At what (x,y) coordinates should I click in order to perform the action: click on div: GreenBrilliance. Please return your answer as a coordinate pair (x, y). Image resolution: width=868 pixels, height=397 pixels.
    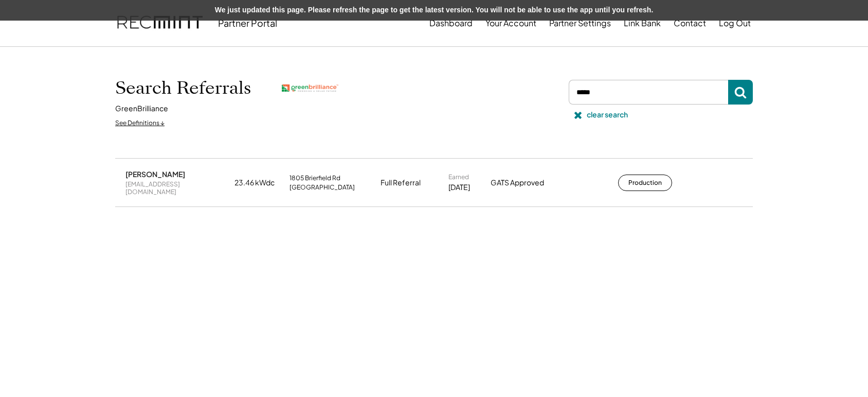
    Looking at the image, I should click on (142, 108).